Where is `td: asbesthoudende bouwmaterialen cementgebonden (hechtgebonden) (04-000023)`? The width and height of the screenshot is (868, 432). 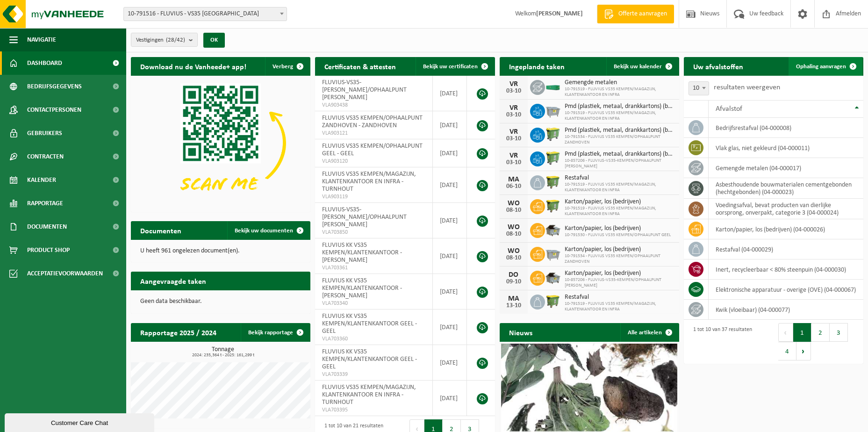 td: asbesthoudende bouwmaterialen cementgebonden (hechtgebonden) (04-000023) is located at coordinates (785, 188).